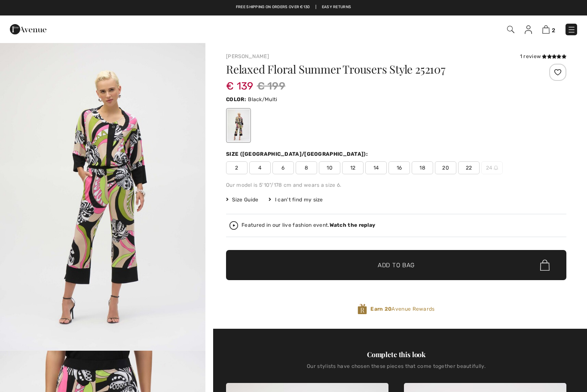  Describe the element at coordinates (262, 99) in the screenshot. I see `span: Black/Multi` at that location.